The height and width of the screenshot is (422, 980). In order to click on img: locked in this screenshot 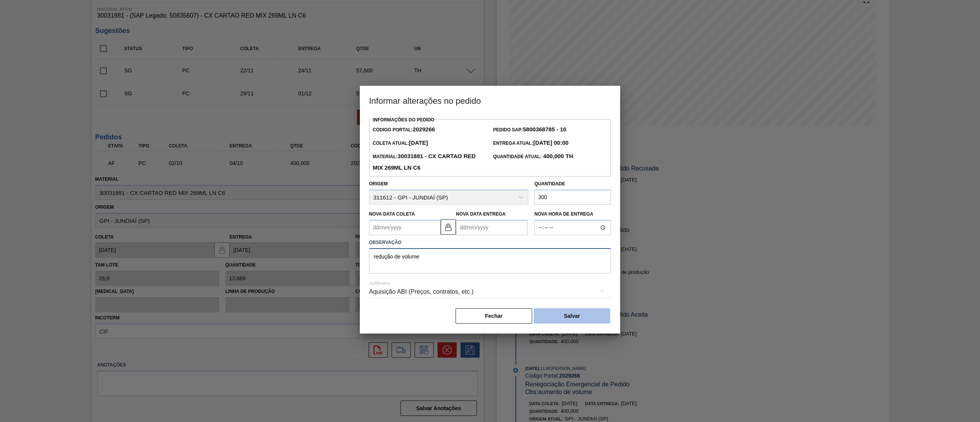, I will do `click(448, 226)`.